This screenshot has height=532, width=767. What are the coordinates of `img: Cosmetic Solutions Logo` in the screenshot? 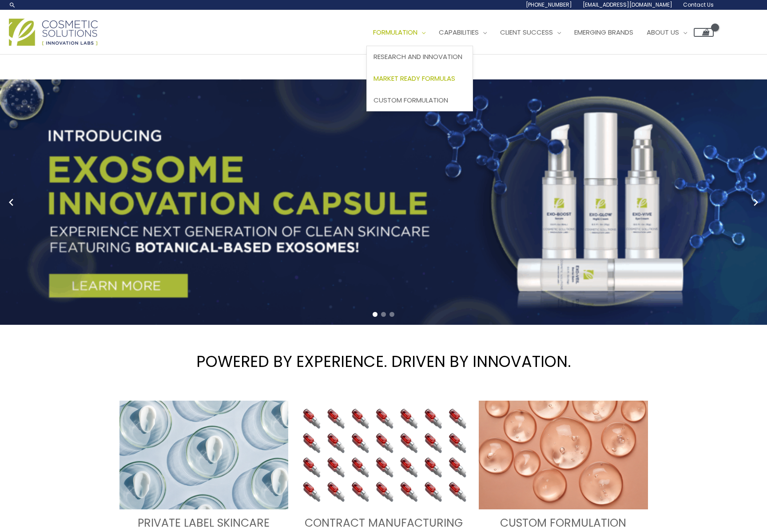 It's located at (53, 32).